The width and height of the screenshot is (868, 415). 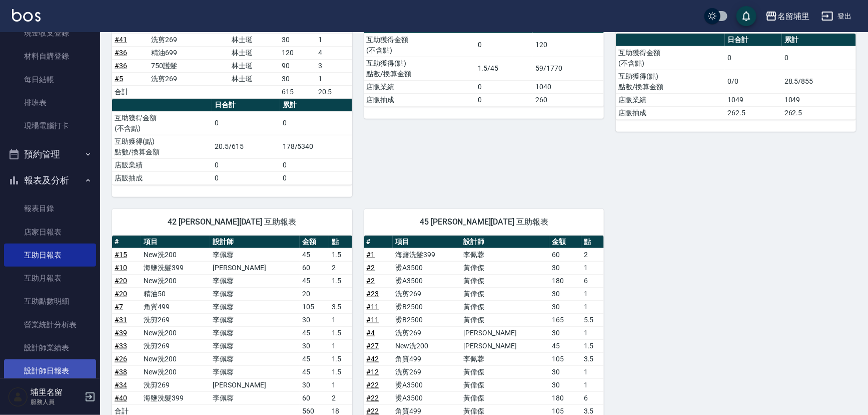 What do you see at coordinates (427, 320) in the screenshot?
I see `td: 燙B2500` at bounding box center [427, 320].